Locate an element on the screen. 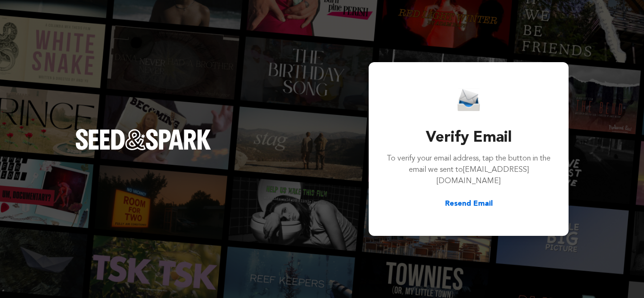 Image resolution: width=644 pixels, height=298 pixels. h3: Verify Email is located at coordinates (469, 138).